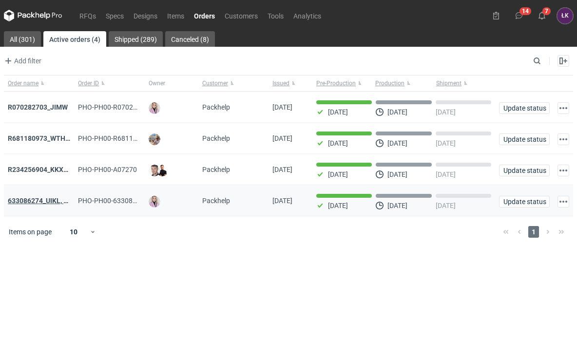 This screenshot has width=577, height=340. What do you see at coordinates (88, 83) in the screenshot?
I see `span: Order ID` at bounding box center [88, 83].